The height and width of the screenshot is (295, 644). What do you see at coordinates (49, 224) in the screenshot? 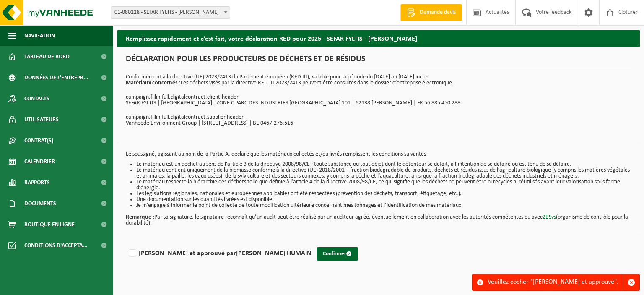
I see `span: Boutique en ligne` at bounding box center [49, 224].